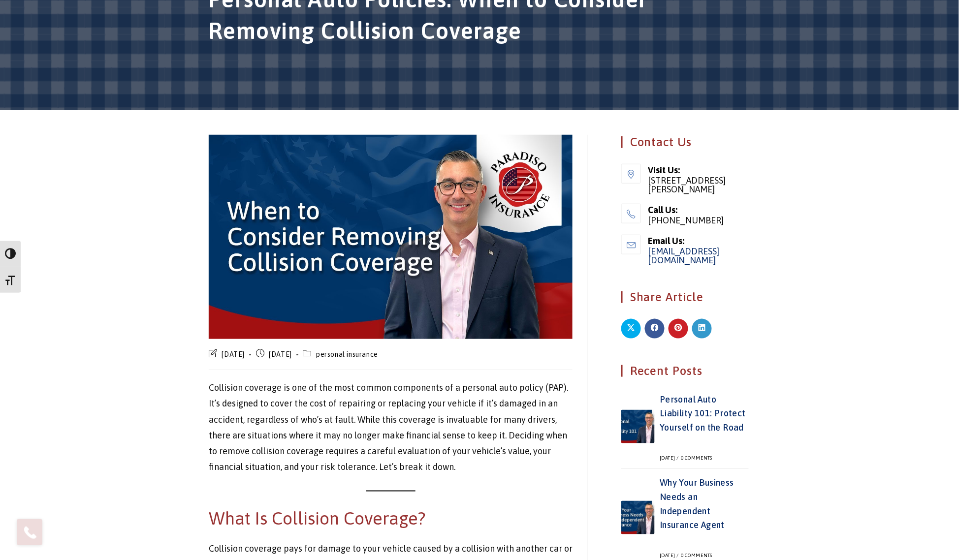 This screenshot has height=560, width=959. I want to click on span: Visit Us:, so click(699, 170).